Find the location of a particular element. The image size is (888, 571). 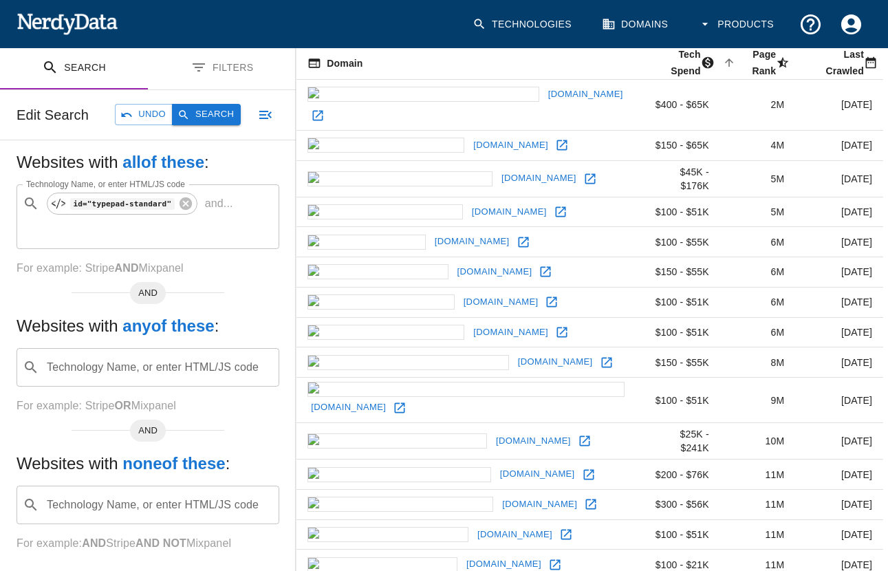

b: AND NOT is located at coordinates (161, 543).